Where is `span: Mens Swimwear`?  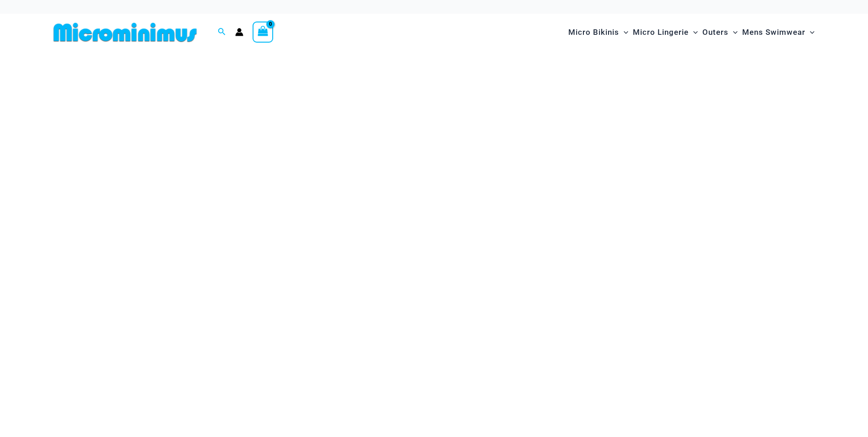 span: Mens Swimwear is located at coordinates (774, 32).